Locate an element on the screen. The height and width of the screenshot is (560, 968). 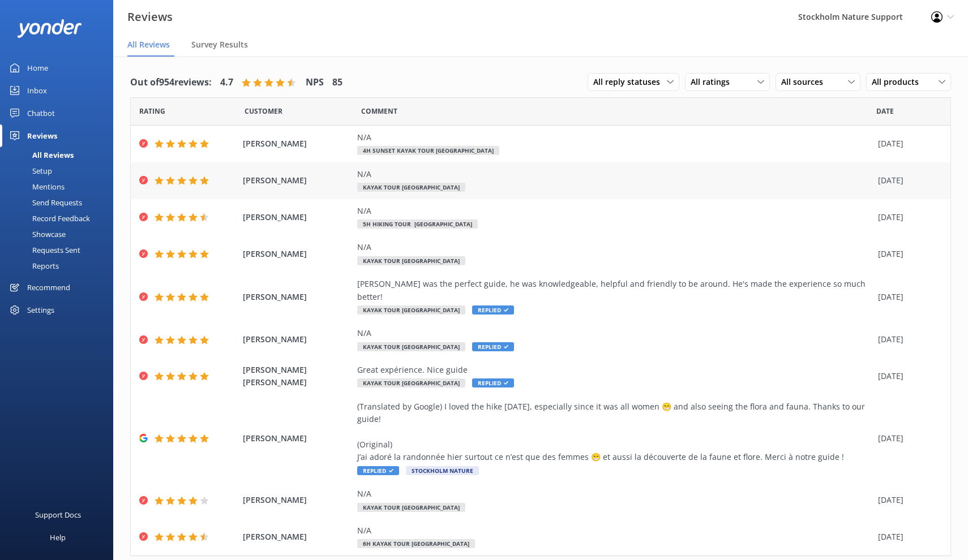
span: All reply statuses is located at coordinates (630, 82).